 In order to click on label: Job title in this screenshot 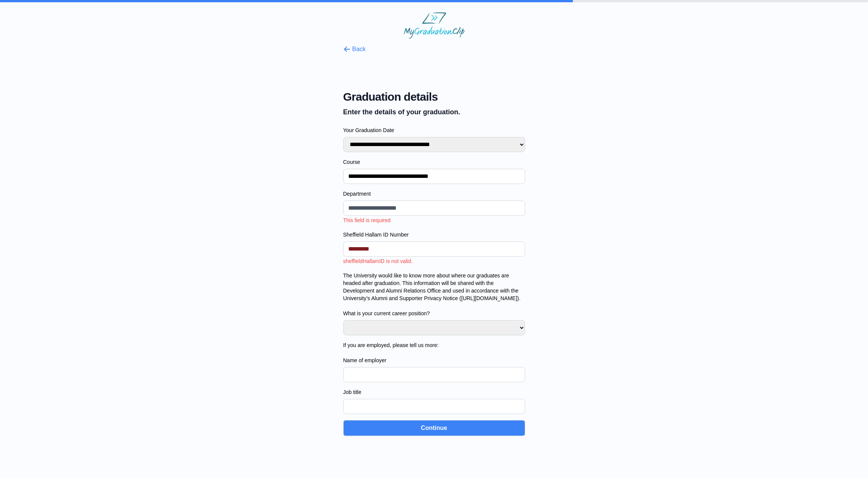, I will do `click(434, 392)`.